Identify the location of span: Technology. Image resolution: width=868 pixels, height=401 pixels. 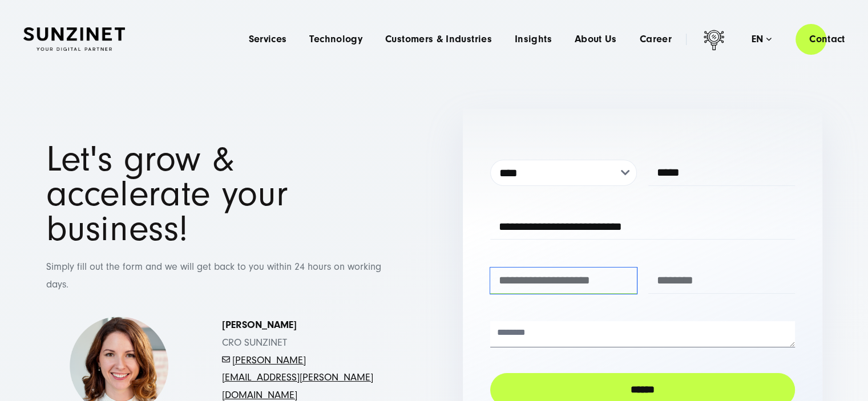
(336, 39).